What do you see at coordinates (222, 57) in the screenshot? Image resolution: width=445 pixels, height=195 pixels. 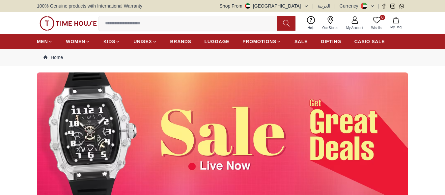 I see `nav: Breadcrumb` at bounding box center [222, 57].